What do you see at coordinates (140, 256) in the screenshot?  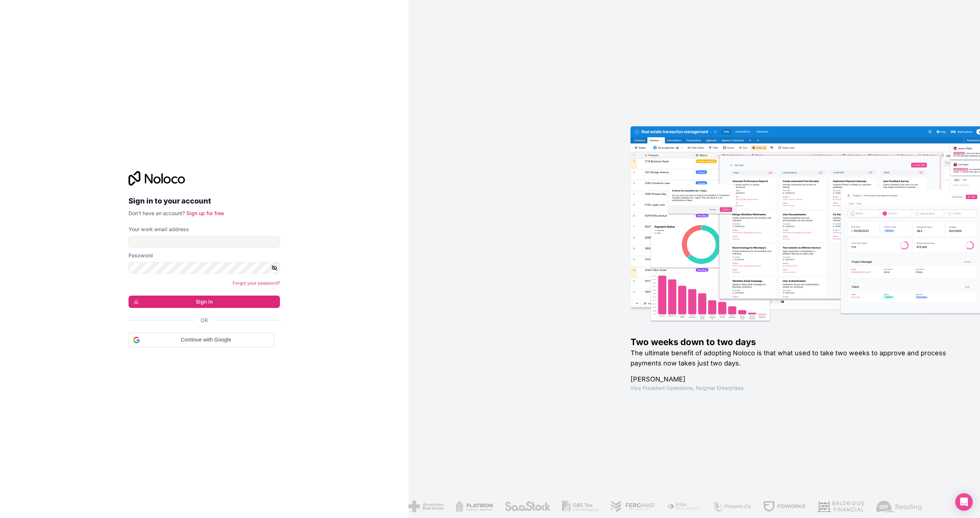 I see `label: Password` at bounding box center [140, 256].